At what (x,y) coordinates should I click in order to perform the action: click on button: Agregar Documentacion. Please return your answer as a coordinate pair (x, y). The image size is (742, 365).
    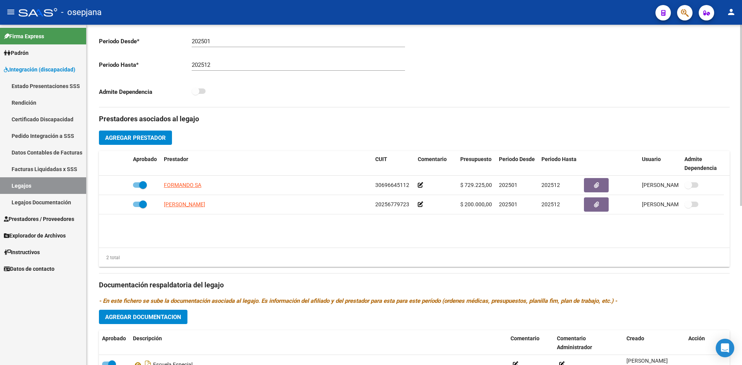
    Looking at the image, I should click on (143, 317).